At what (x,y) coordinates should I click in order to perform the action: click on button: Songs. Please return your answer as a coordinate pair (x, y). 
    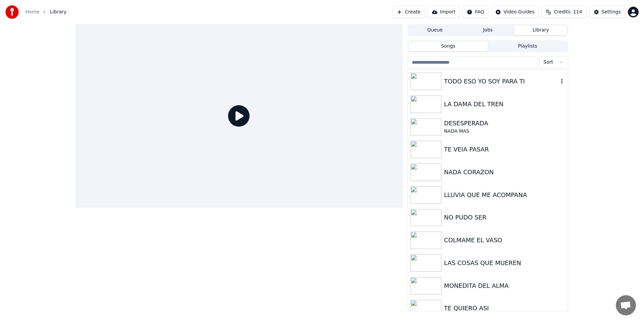
    Looking at the image, I should click on (448, 46).